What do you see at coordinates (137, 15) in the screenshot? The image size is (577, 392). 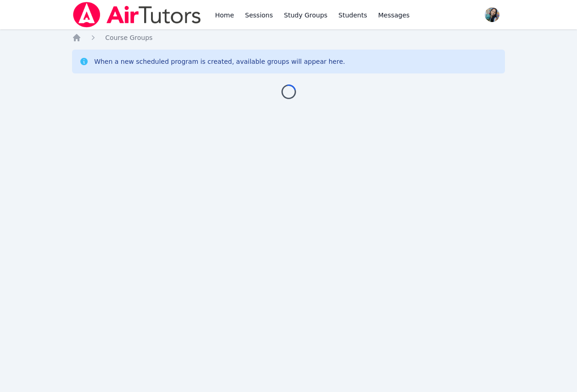 I see `img: Air Tutors` at bounding box center [137, 15].